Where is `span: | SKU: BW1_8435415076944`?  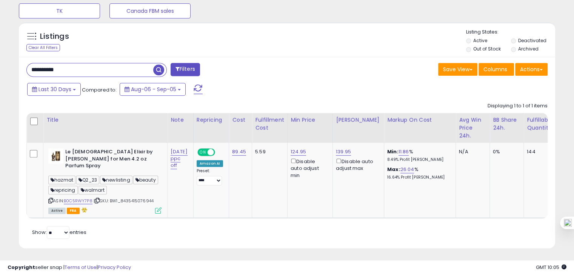 span: | SKU: BW1_8435415076944 is located at coordinates (123, 201).